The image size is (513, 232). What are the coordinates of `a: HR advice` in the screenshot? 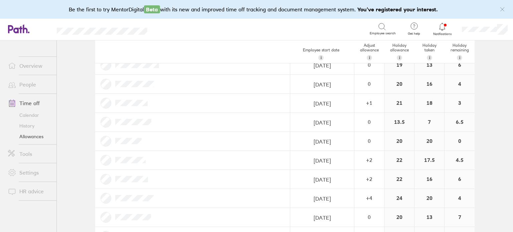 It's located at (29, 191).